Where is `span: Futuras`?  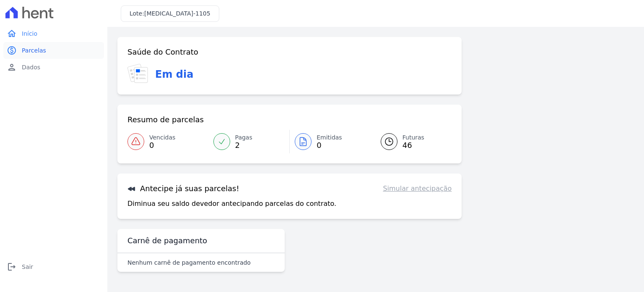
span: Futuras is located at coordinates (413, 138).